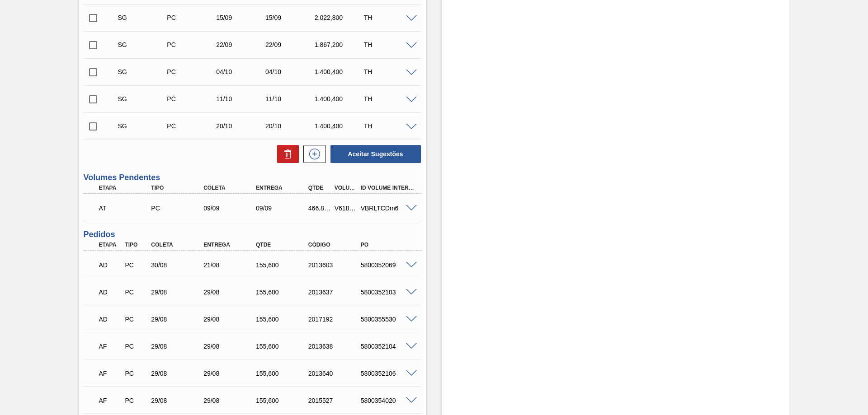  Describe the element at coordinates (388, 208) in the screenshot. I see `div: VBRLTCDm6` at that location.